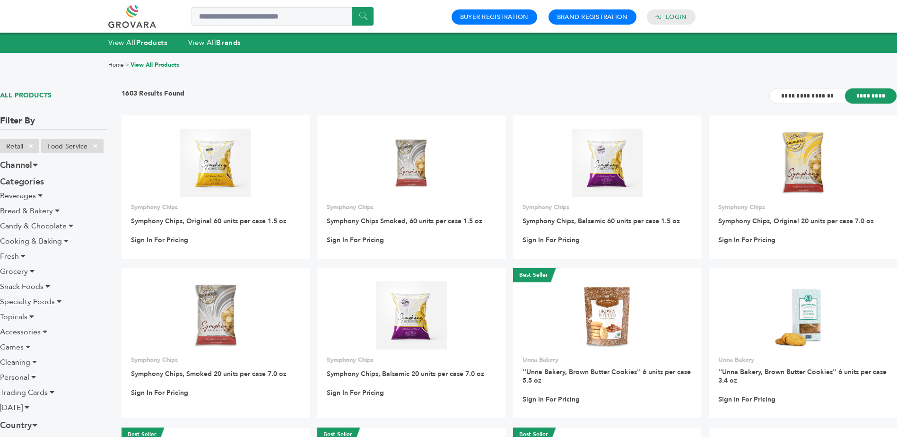 This screenshot has width=897, height=437. Describe the element at coordinates (153, 96) in the screenshot. I see `h3: 1603 Results Found` at that location.